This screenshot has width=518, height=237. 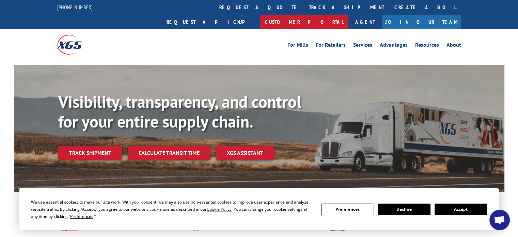 I want to click on a: XGS ASSISTANT, so click(x=245, y=153).